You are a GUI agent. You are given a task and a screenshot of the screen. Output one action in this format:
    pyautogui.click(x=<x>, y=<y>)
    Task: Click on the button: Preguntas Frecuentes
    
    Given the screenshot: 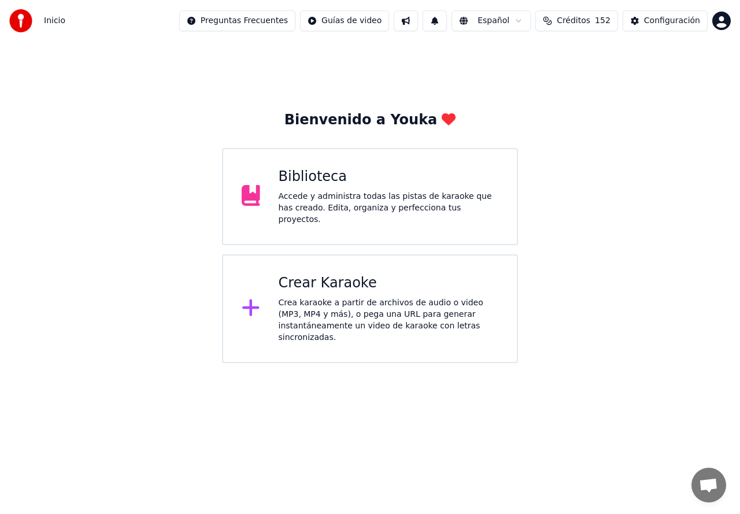 What is the action you would take?
    pyautogui.click(x=237, y=21)
    